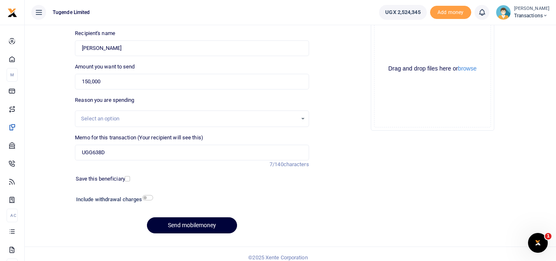 The image size is (556, 261). Describe the element at coordinates (532, 16) in the screenshot. I see `span: Transactions` at that location.